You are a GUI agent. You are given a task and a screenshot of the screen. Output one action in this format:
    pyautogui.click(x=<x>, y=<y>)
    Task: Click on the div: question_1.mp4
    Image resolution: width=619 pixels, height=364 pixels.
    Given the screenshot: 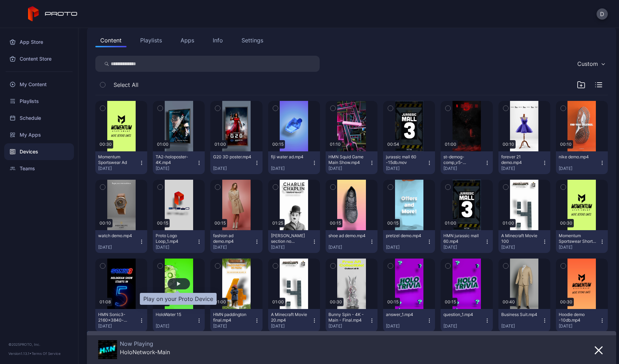 What is the action you would take?
    pyautogui.click(x=463, y=315)
    